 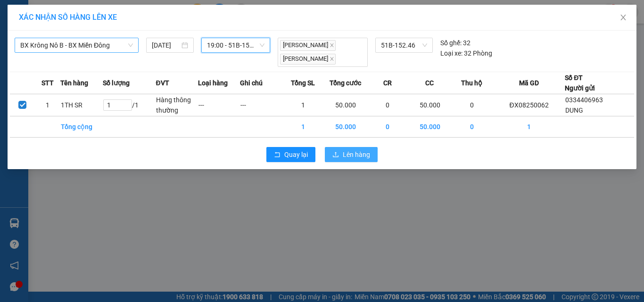 What do you see at coordinates (624, 18) in the screenshot?
I see `button: Close` at bounding box center [624, 18].